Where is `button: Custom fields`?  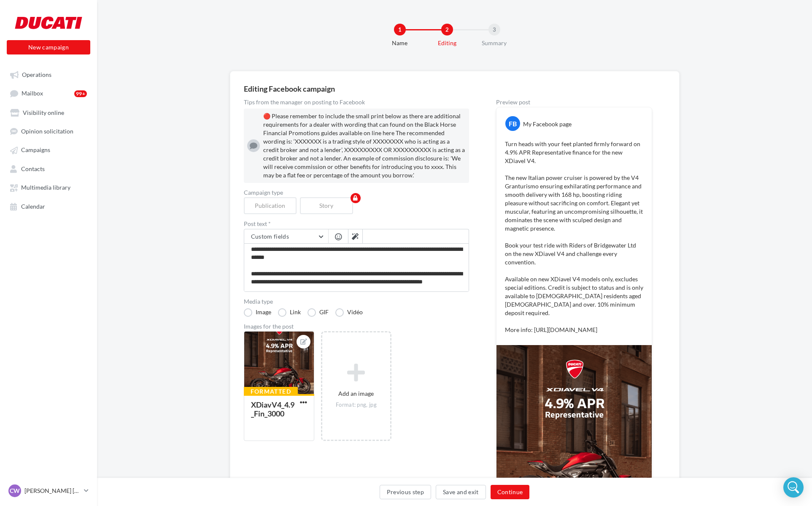
button: Custom fields is located at coordinates (286, 236).